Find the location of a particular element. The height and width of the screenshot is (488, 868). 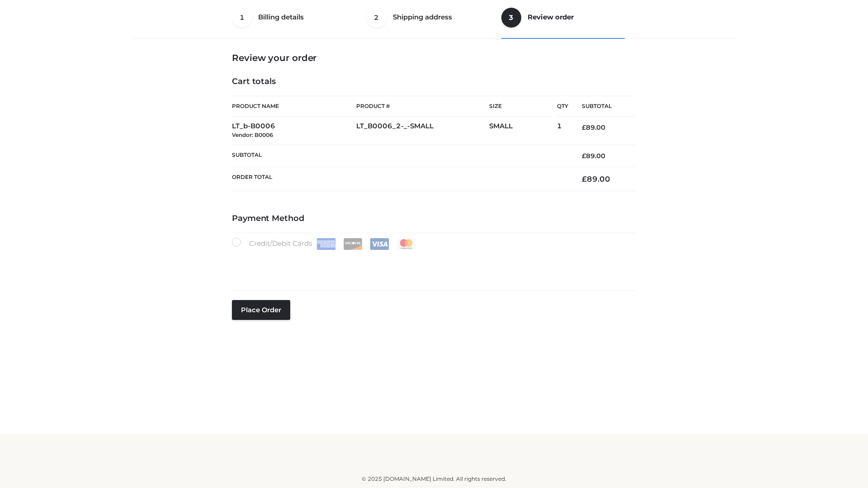

h4: Payment Method is located at coordinates (434, 219).